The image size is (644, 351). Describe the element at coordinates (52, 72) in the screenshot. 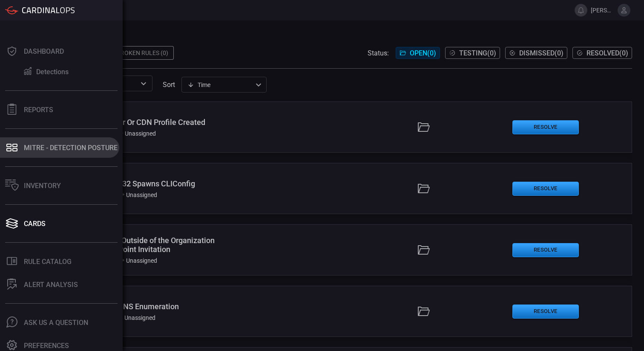

I see `div: Detections` at that location.